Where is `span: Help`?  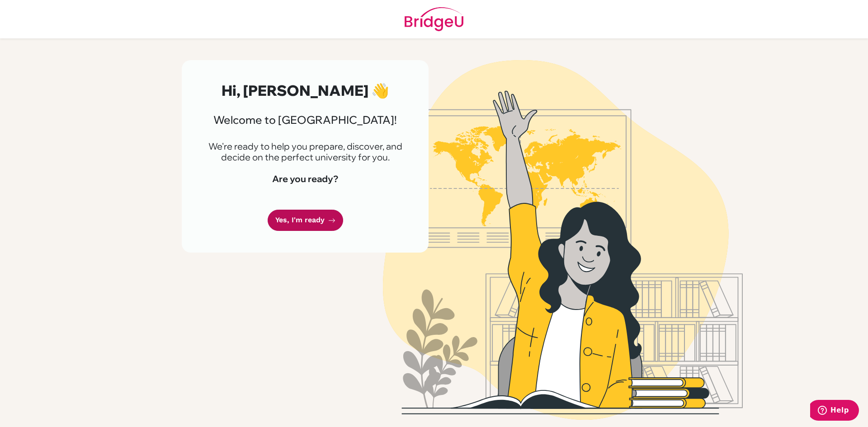 span: Help is located at coordinates (30, 10).